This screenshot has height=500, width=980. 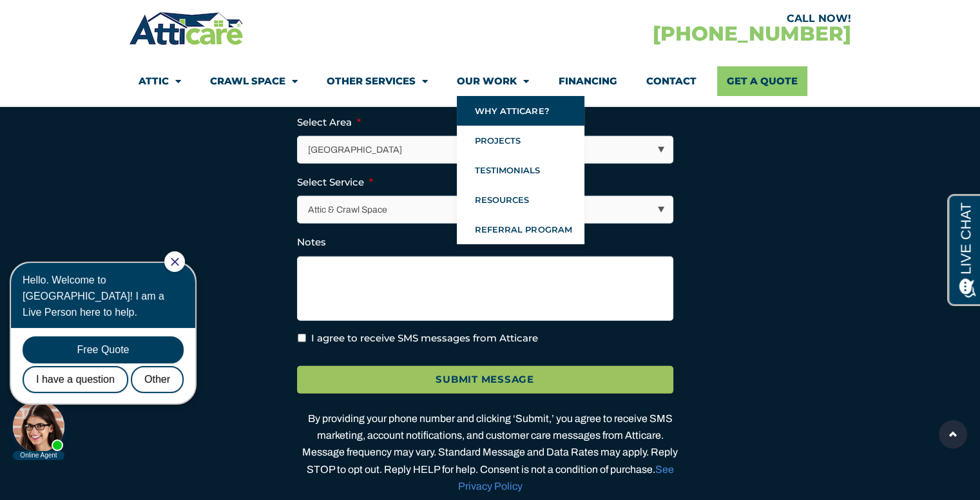 I want to click on a: Referral Program, so click(x=521, y=230).